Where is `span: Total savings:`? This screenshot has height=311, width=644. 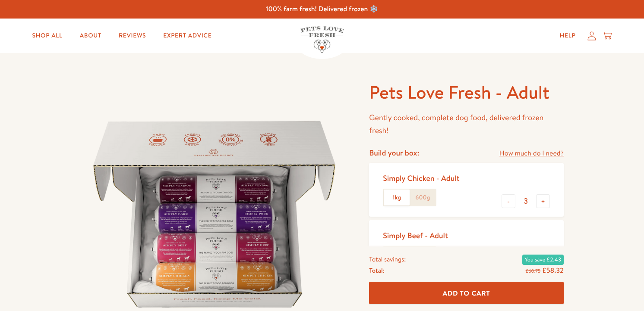
span: Total savings: is located at coordinates (387, 259).